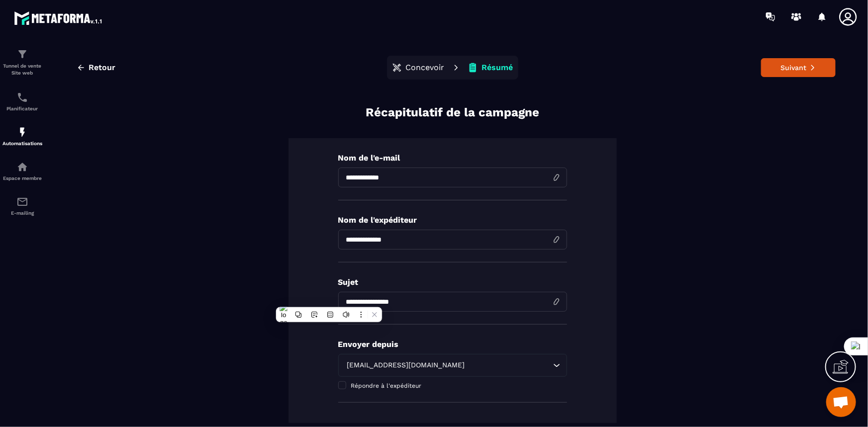 Image resolution: width=868 pixels, height=427 pixels. I want to click on p: Espace membre, so click(22, 178).